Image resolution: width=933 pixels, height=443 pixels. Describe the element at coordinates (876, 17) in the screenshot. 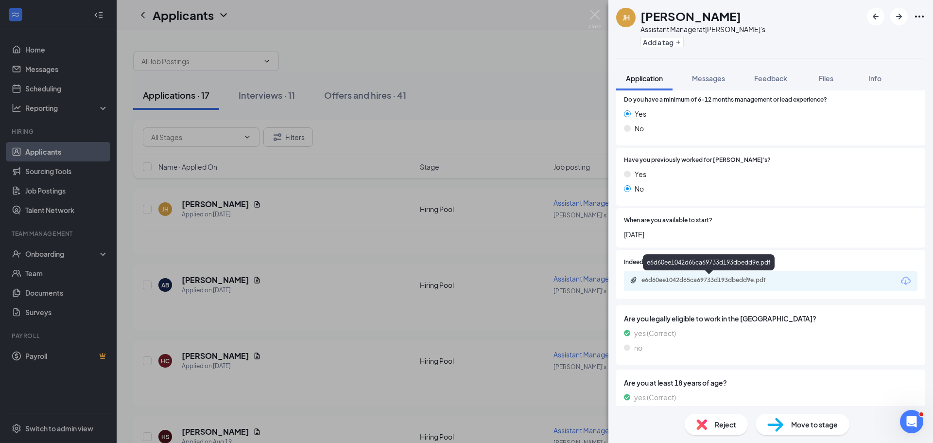

I see `button: ArrowLeftNew` at that location.